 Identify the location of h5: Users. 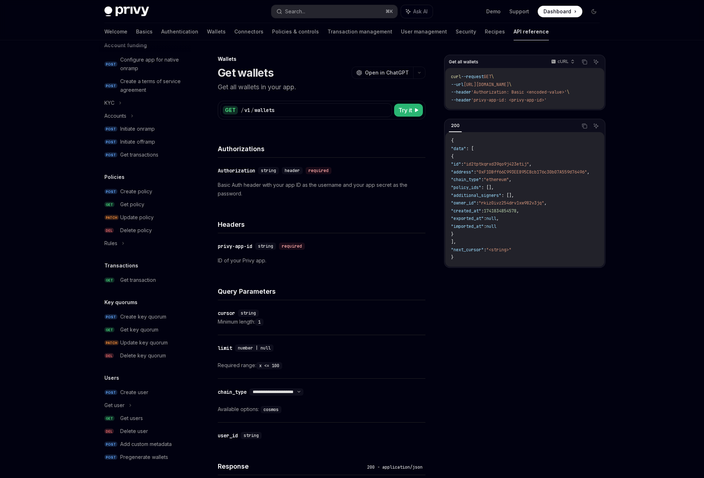
(112, 378).